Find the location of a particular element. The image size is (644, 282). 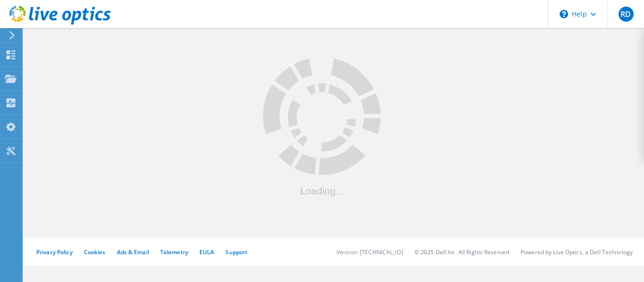

a: Ads & Email is located at coordinates (133, 252).